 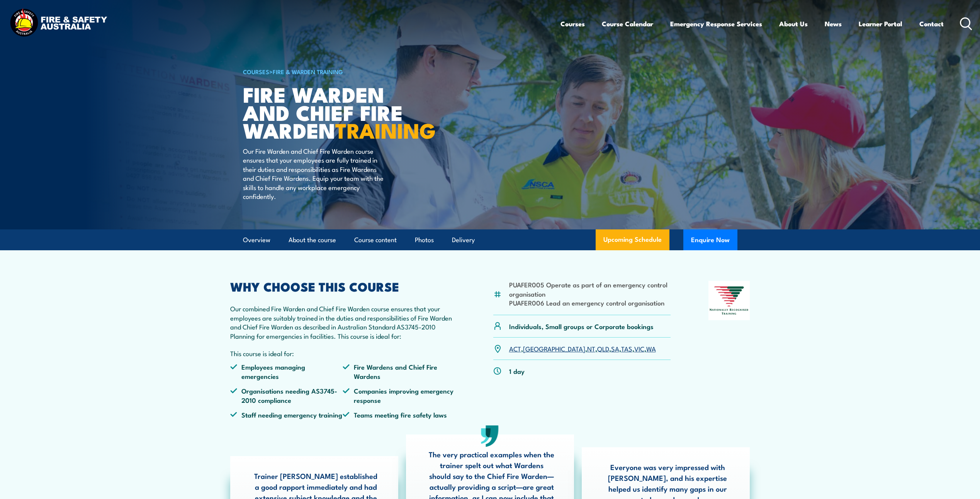 What do you see at coordinates (463, 240) in the screenshot?
I see `a: Delivery` at bounding box center [463, 240].